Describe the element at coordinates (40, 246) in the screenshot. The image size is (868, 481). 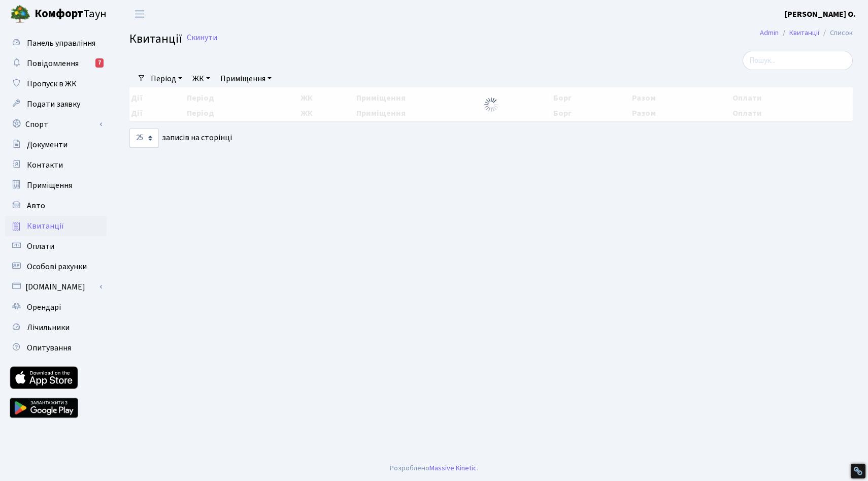
I see `span: Оплати` at that location.